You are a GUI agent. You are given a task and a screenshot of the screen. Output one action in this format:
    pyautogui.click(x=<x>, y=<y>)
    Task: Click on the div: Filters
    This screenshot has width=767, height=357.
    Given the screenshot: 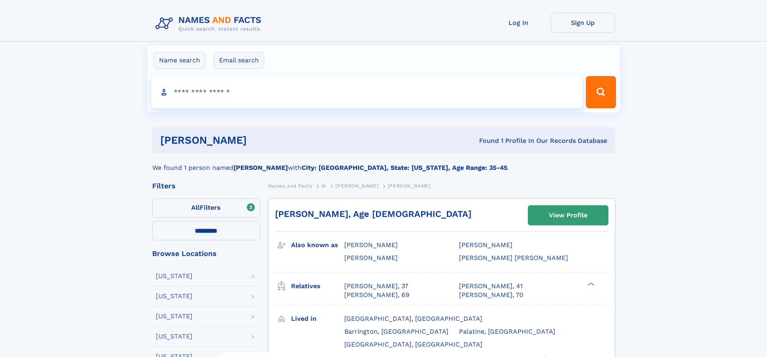 What is the action you would take?
    pyautogui.click(x=206, y=186)
    